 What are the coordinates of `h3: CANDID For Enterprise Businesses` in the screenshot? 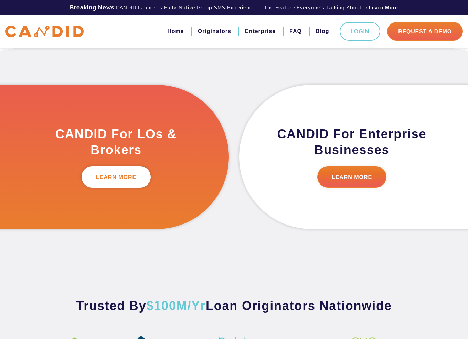 It's located at (352, 142).